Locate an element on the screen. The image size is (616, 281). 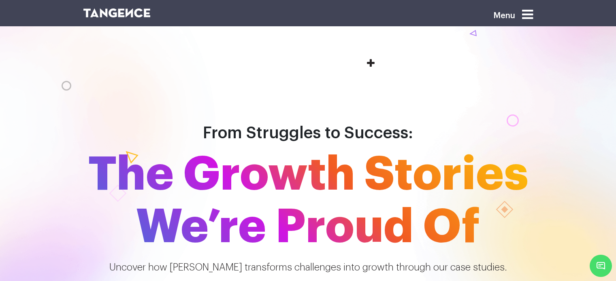
span: The Growth Stories We’re Proud Of is located at coordinates (308, 201).